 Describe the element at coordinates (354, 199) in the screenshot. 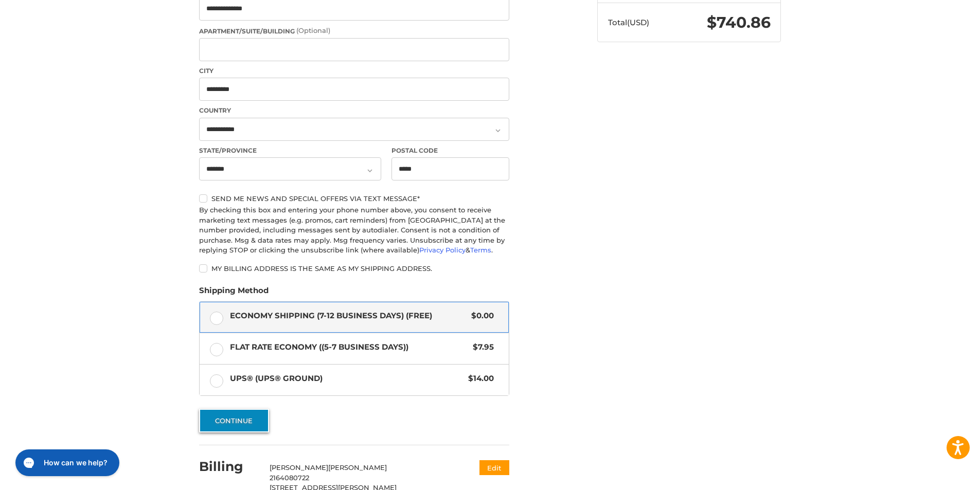

I see `label: Send me news and special offers via text message*` at that location.